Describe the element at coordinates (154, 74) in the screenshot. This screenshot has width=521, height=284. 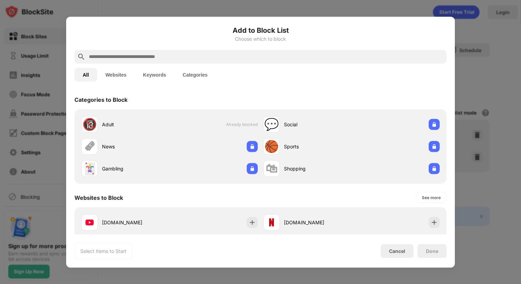
I see `button: Keywords` at that location.